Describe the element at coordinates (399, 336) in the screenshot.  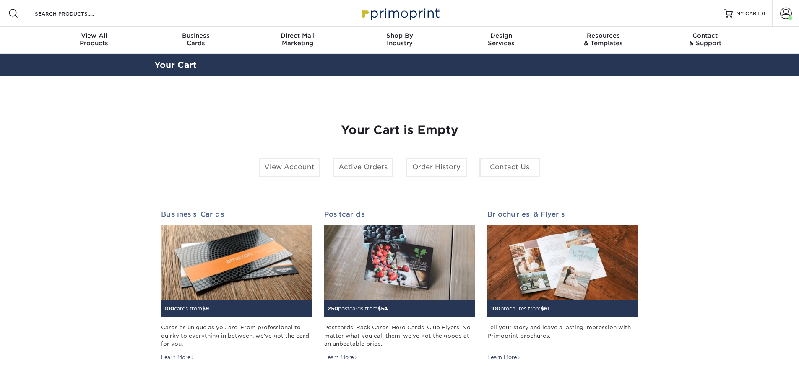
I see `div: Postcards. Rack Cards. Hero Cards. Club Flyers. No matter what you call them, we've got the goods...` at that location.